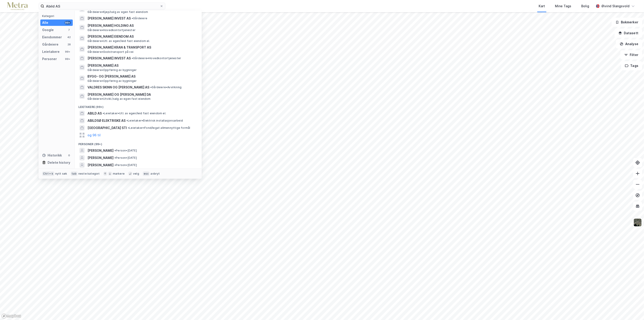 This screenshot has height=320, width=644. What do you see at coordinates (102, 6) in the screenshot?
I see `input: Søk på adresse, matrikkel, gårdeiere, leietakere eller personer` at bounding box center [102, 6].